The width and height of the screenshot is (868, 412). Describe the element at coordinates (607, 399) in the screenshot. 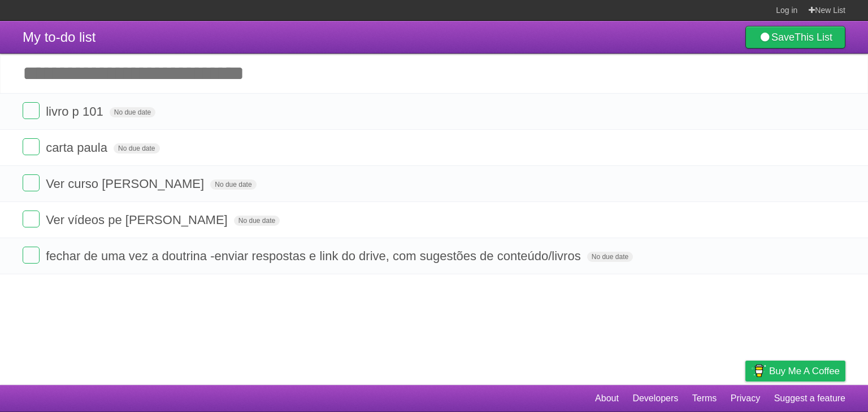

I see `a: About` at that location.